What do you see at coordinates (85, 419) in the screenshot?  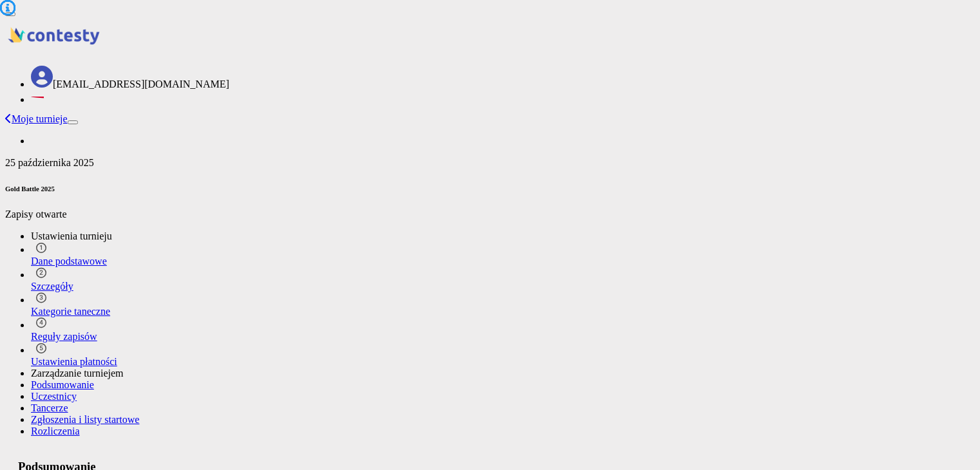 I see `span: Zgłoszenia i listy startowe` at bounding box center [85, 419].